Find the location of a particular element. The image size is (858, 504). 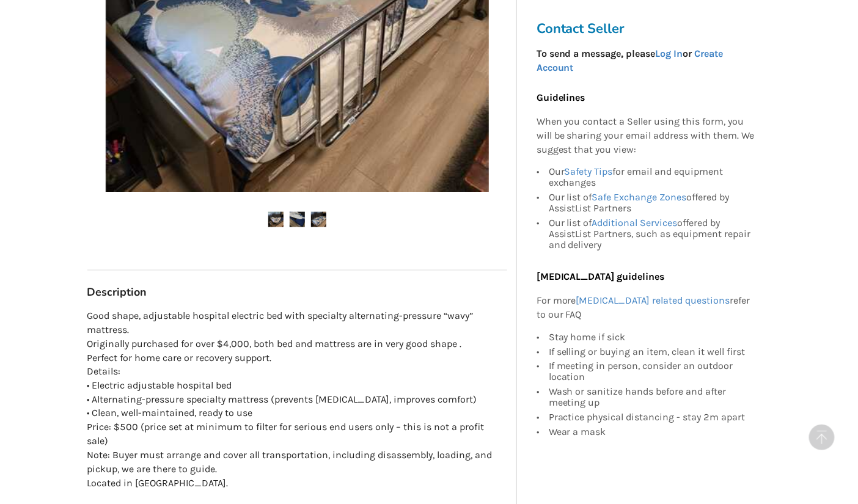

div: If meeting in person, consider an outdoor location is located at coordinates (652, 372).